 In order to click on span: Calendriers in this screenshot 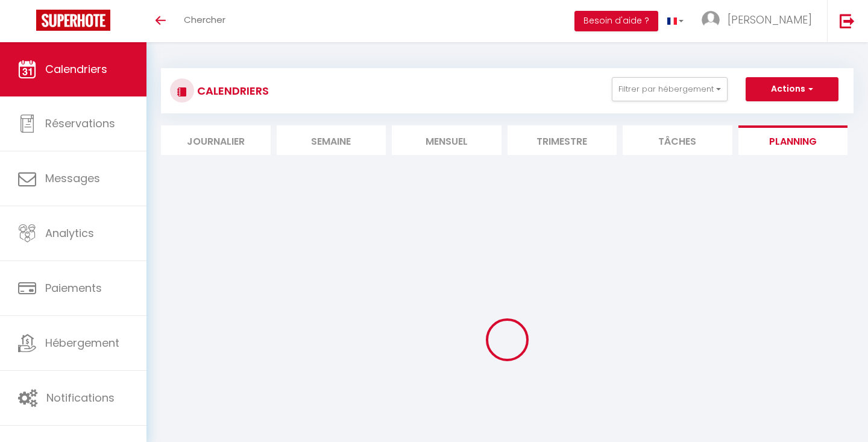, I will do `click(76, 69)`.